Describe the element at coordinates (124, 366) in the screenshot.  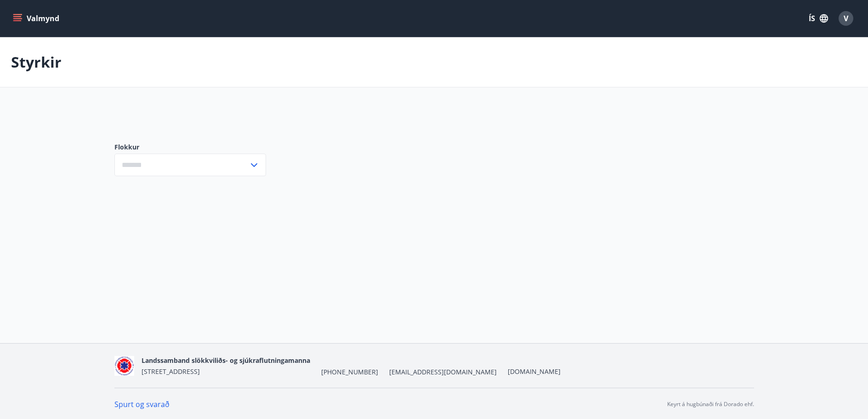
I see `img: 5co5o51sp293wvT0tSE6jRQ7d6JbxoluH3ek357x.png` at that location.